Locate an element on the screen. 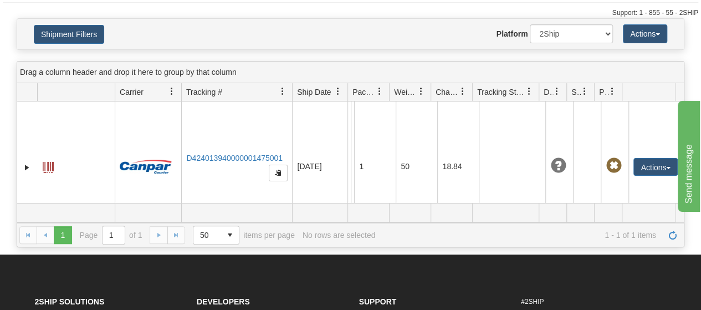  a: Charge filter column settings is located at coordinates (463, 91).